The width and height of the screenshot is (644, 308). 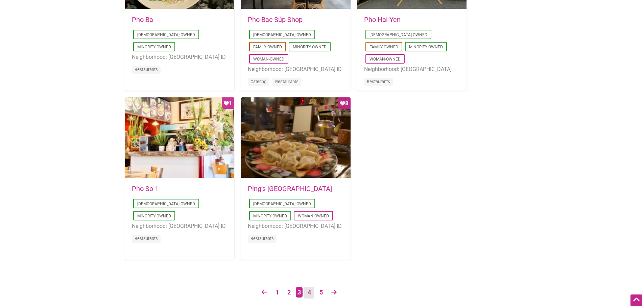 What do you see at coordinates (145, 188) in the screenshot?
I see `a: Pho So 1` at bounding box center [145, 188].